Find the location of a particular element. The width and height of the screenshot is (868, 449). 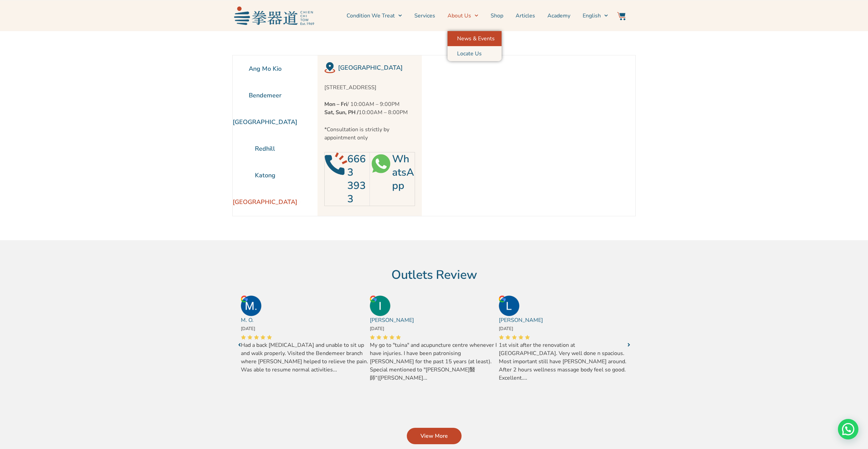

p: / 10:00AM – 9:00PM 10:00AM – 8:00PM is located at coordinates (369, 109).